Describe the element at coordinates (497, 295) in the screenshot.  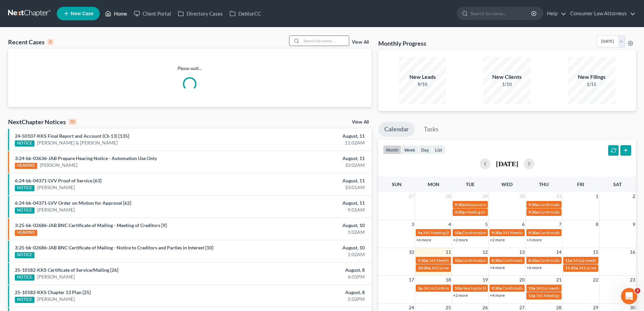
I see `a: +4 more` at that location.